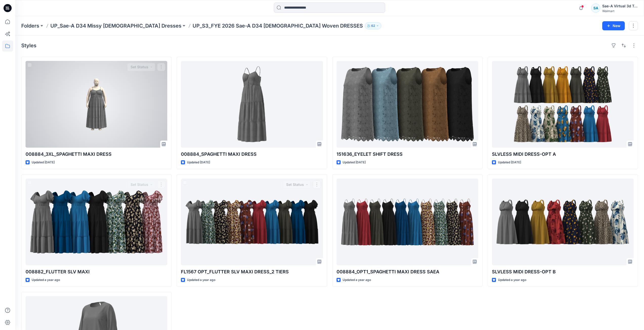  Describe the element at coordinates (407, 272) in the screenshot. I see `p: 008884_OPT1_SPAGHETTI MAXI DRESS SAEA` at that location.